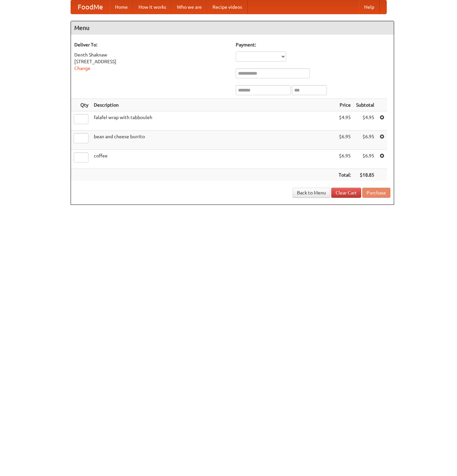 This screenshot has height=476, width=457. I want to click on a: How it works, so click(153, 7).